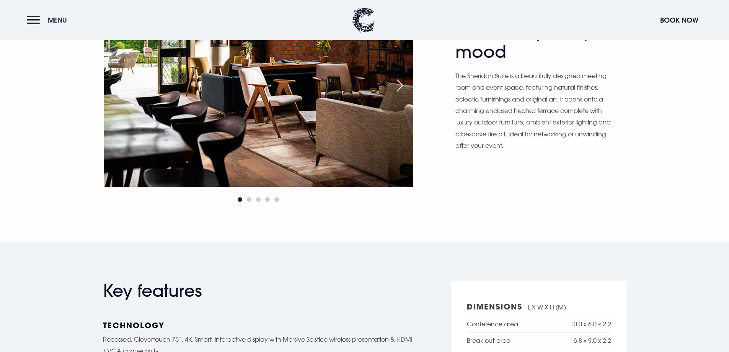  I want to click on span: Go to slide 2, so click(249, 199).